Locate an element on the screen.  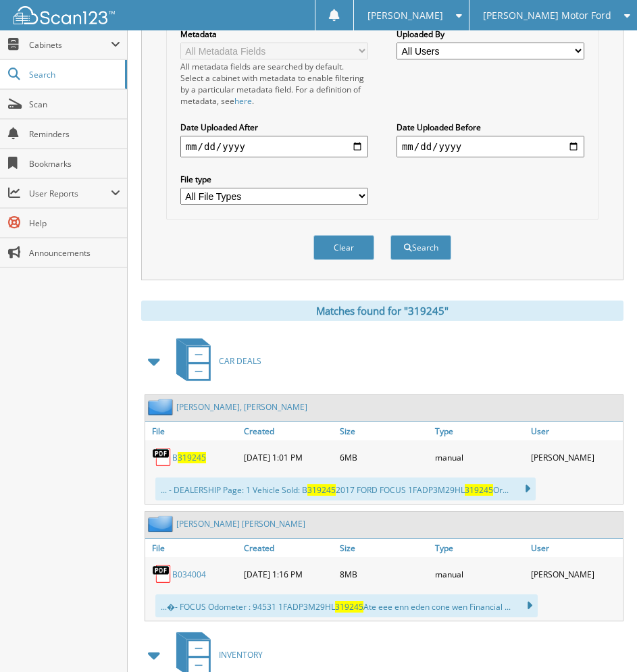
label: File type is located at coordinates (274, 179).